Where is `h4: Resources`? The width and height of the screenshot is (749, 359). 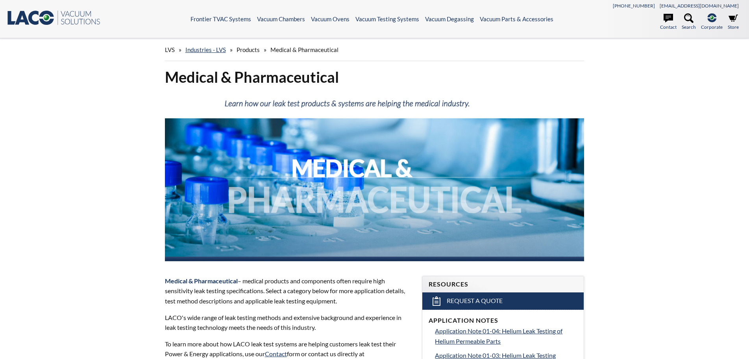 h4: Resources is located at coordinates (503, 284).